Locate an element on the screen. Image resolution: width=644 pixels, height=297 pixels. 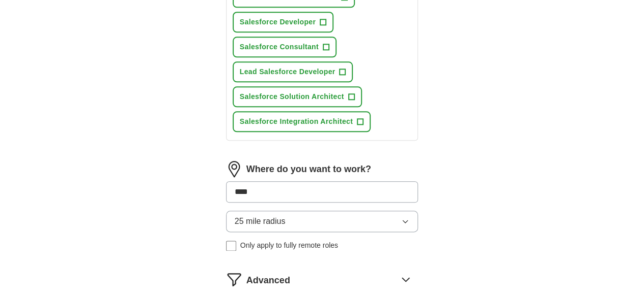
button: 25 mile radius is located at coordinates (322, 222).